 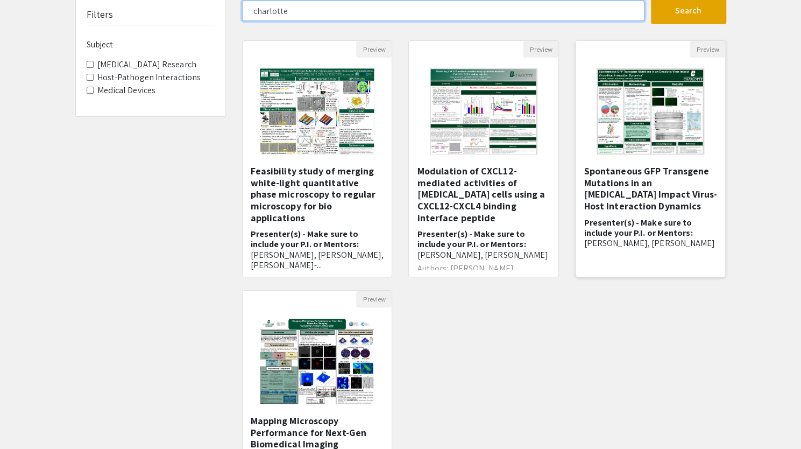 I want to click on div: Open Presentation <p>Modulation of CXCL12-mediated activities of metastatic breast cancer cells u..., so click(x=484, y=159).